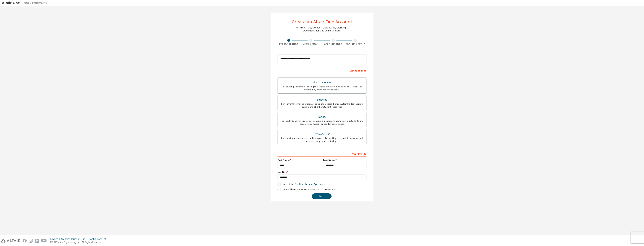 This screenshot has width=644, height=246. I want to click on div: For currently enrolled students looking to access the free Altair Student Edition bundle and all ..., so click(322, 105).